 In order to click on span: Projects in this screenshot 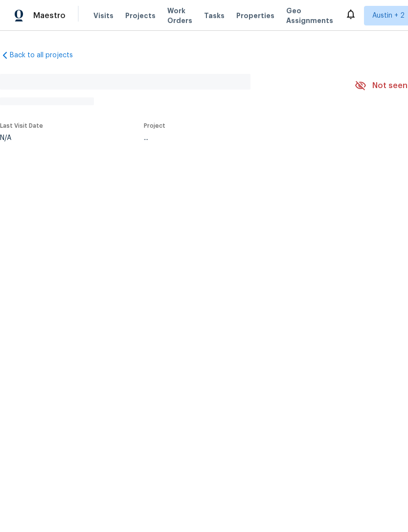, I will do `click(141, 16)`.